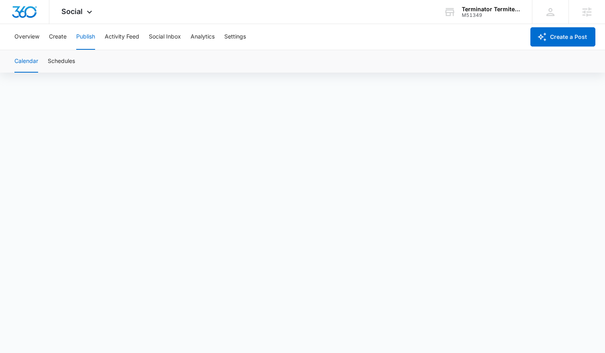 The width and height of the screenshot is (605, 353). I want to click on button: Create, so click(58, 37).